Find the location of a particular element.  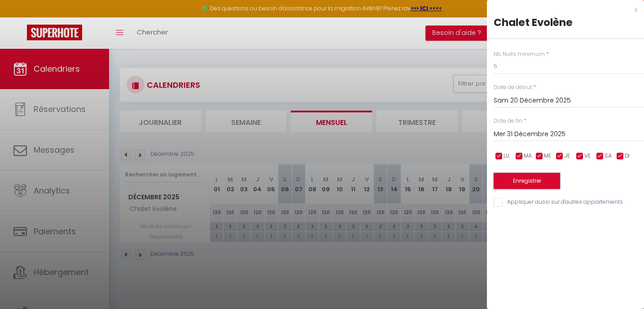

span: DI is located at coordinates (627, 156).